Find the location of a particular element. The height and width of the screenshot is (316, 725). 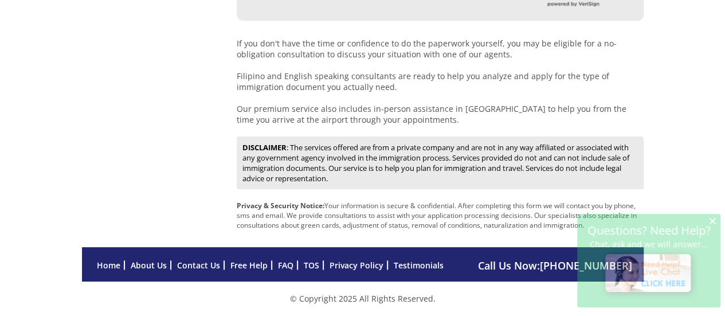

a: Contact Us is located at coordinates (198, 265).